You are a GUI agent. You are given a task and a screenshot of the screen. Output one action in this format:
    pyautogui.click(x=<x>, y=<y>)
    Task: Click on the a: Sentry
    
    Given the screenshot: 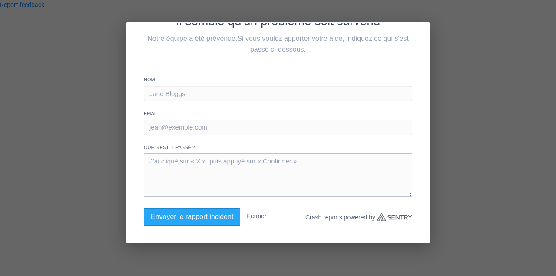 What is the action you would take?
    pyautogui.click(x=394, y=217)
    